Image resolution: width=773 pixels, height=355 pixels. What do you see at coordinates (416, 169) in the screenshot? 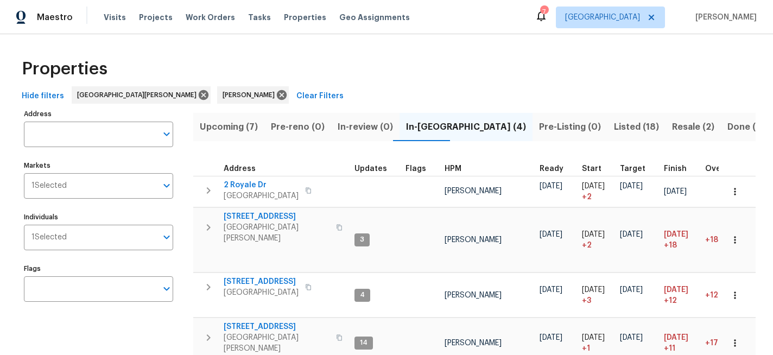
I see `span: Flags` at bounding box center [416, 169].